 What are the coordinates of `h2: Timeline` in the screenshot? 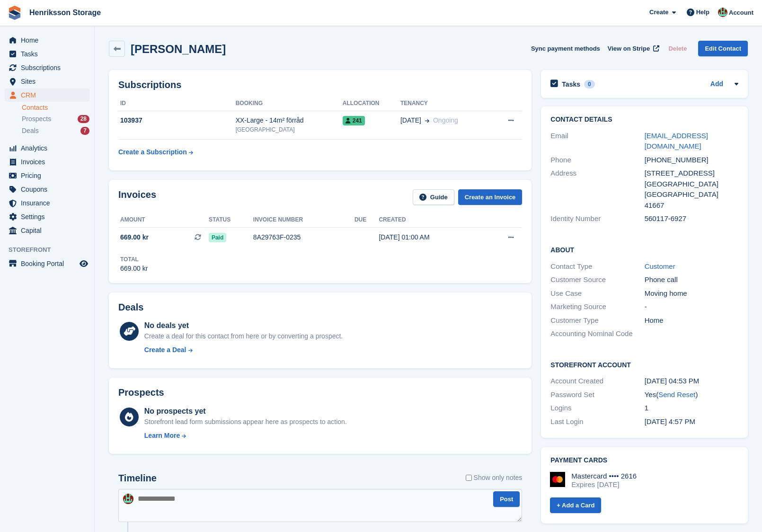 It's located at (137, 478).